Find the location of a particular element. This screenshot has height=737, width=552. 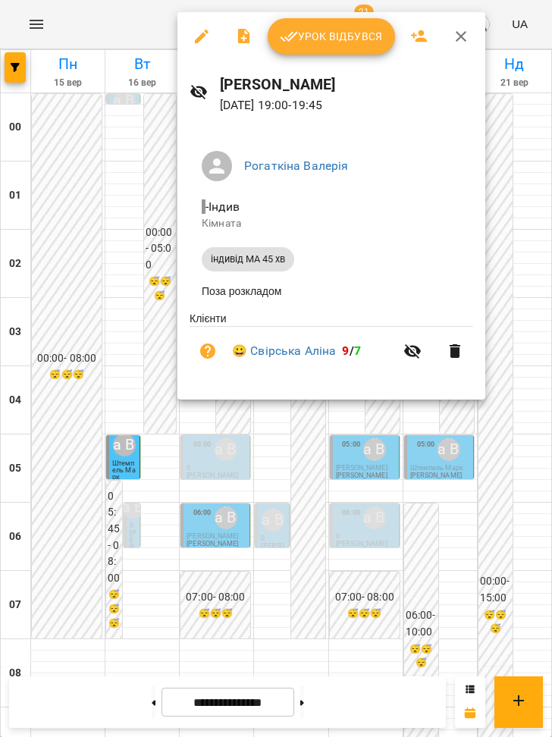

span: 9 is located at coordinates (345, 350).